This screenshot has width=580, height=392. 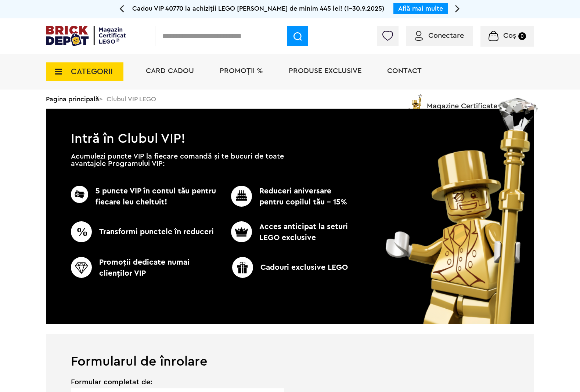 What do you see at coordinates (522, 36) in the screenshot?
I see `small: 0` at bounding box center [522, 36].